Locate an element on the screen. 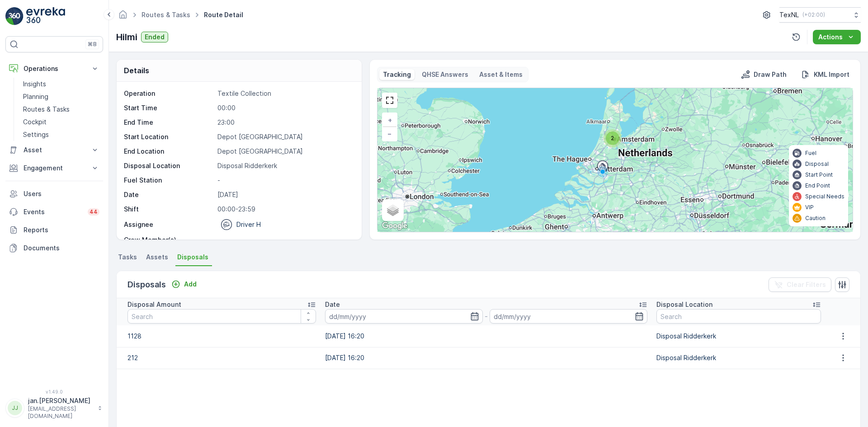 The width and height of the screenshot is (868, 427). a: Planning is located at coordinates (61, 97).